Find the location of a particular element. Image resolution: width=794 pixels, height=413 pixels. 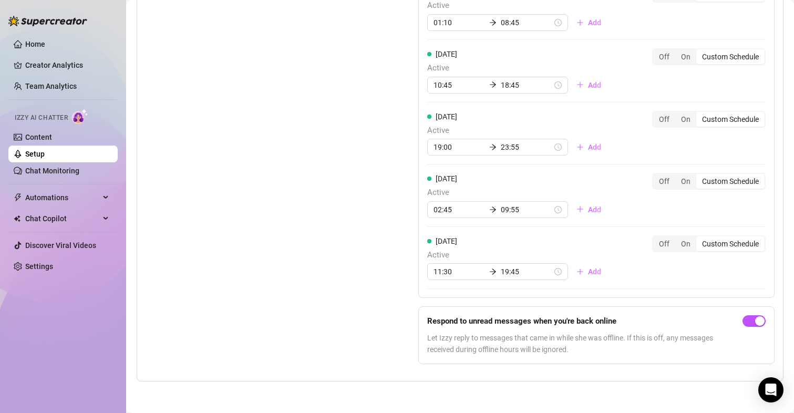

strong: Respond to unread messages when you're back online is located at coordinates (522, 321).